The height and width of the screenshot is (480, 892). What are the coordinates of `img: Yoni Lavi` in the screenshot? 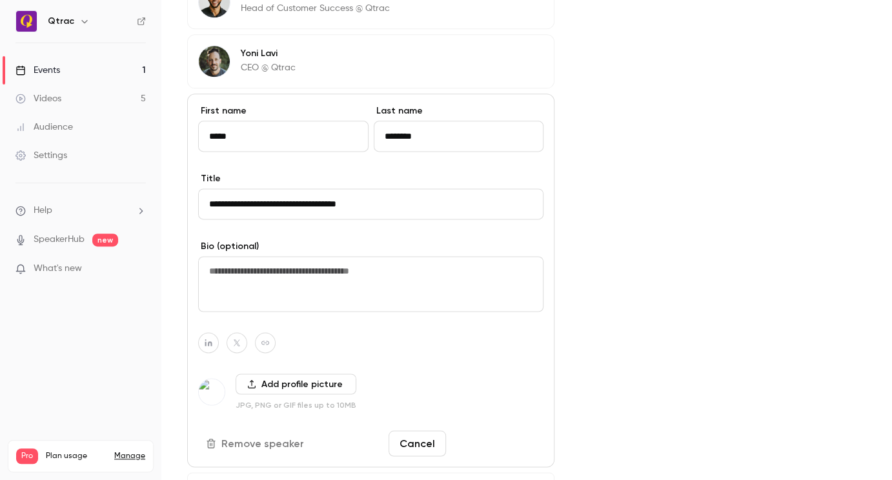 It's located at (214, 61).